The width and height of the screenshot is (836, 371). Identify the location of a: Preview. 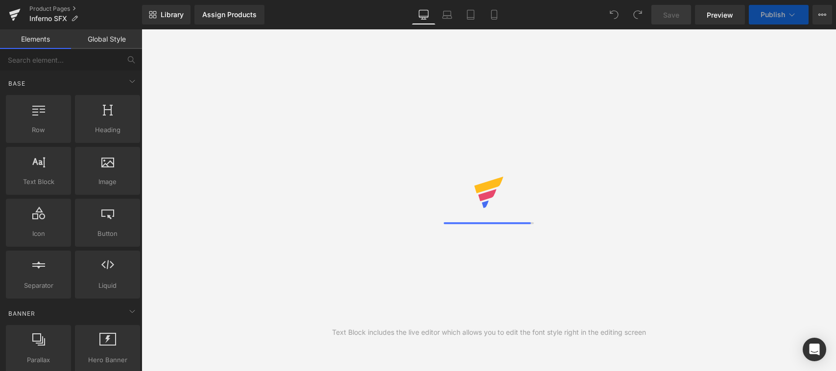
(720, 15).